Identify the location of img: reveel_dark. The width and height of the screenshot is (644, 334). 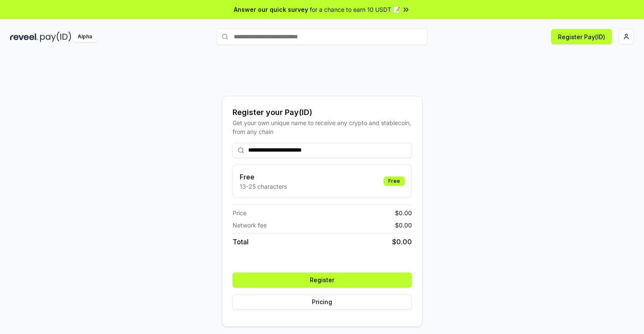
(24, 37).